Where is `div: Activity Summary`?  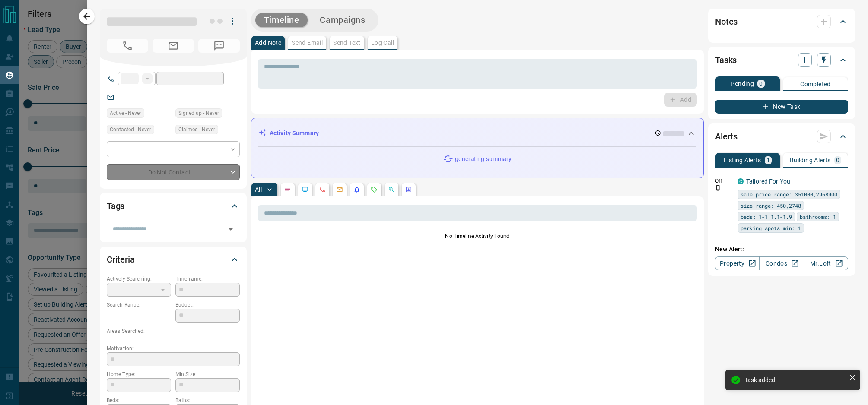
div: Activity Summary is located at coordinates (478, 133).